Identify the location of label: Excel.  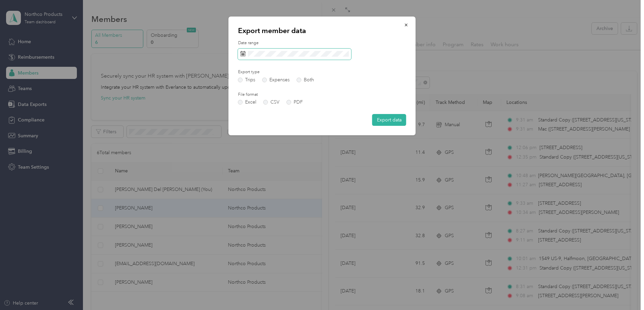
(247, 102).